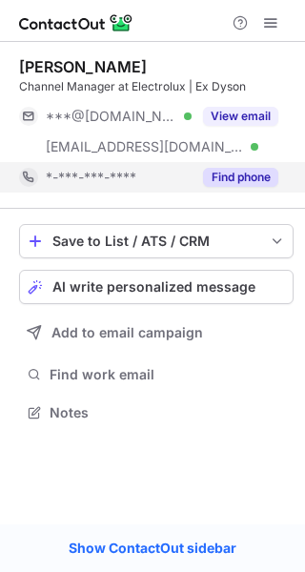 The image size is (305, 572). Describe the element at coordinates (152, 548) in the screenshot. I see `a: Show ContactOut sidebar` at that location.